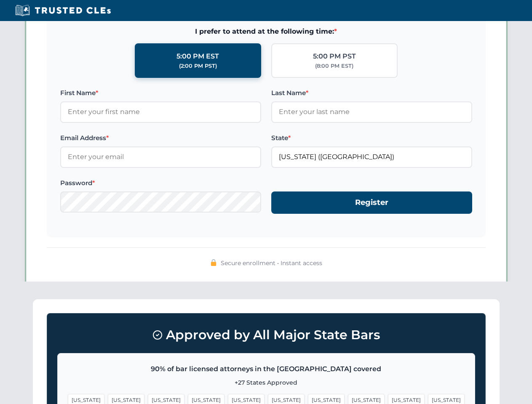 The width and height of the screenshot is (532, 404). I want to click on label: Last Name, so click(371, 93).